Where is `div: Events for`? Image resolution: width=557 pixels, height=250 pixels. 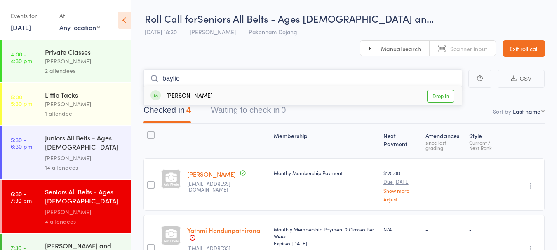
div: Events for is located at coordinates (31, 16).